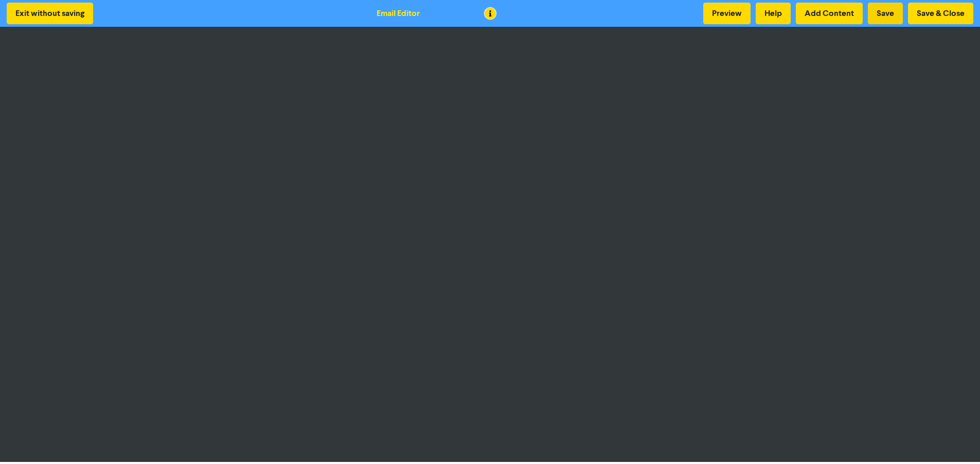  I want to click on button: Help, so click(773, 13).